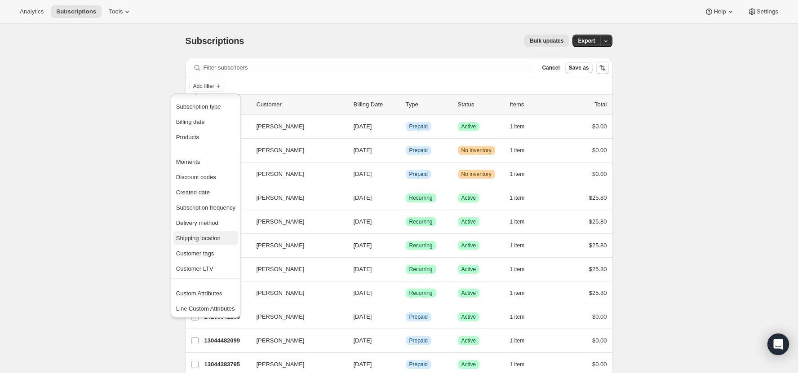  Describe the element at coordinates (428, 105) in the screenshot. I see `div: Type` at that location.